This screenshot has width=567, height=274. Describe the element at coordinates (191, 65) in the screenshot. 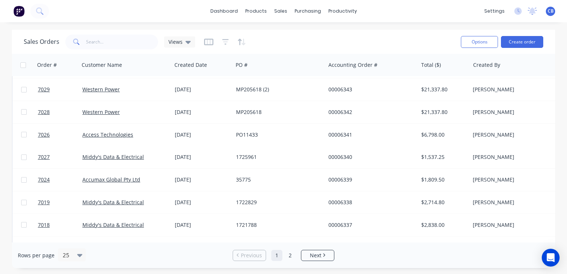

I see `div: Created Date` at that location.